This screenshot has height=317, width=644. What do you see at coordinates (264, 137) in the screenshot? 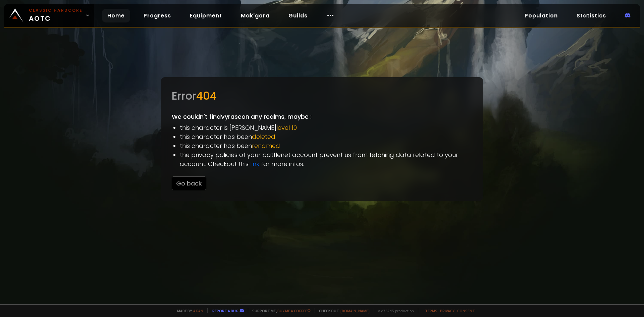
I see `span: deleted` at bounding box center [264, 137].